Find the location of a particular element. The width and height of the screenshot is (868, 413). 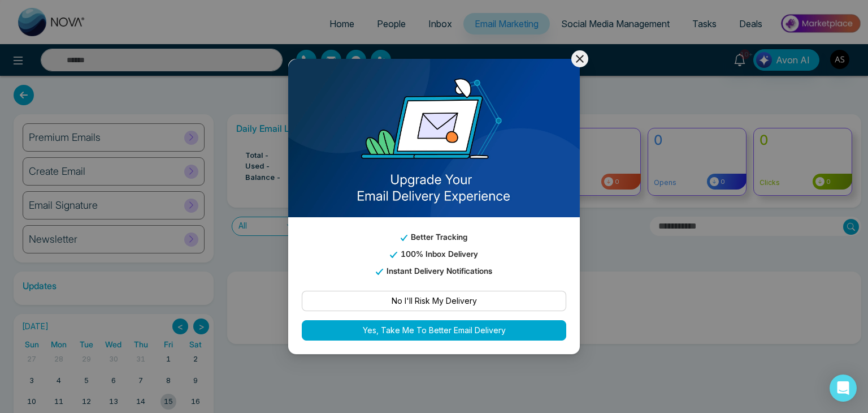

button: No I'll Risk My Delivery is located at coordinates (434, 301).